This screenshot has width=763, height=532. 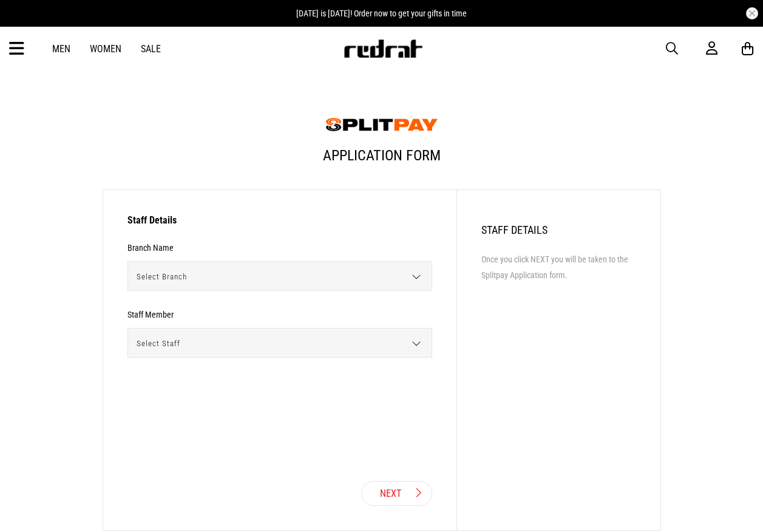 What do you see at coordinates (106, 49) in the screenshot?
I see `a: Women` at bounding box center [106, 49].